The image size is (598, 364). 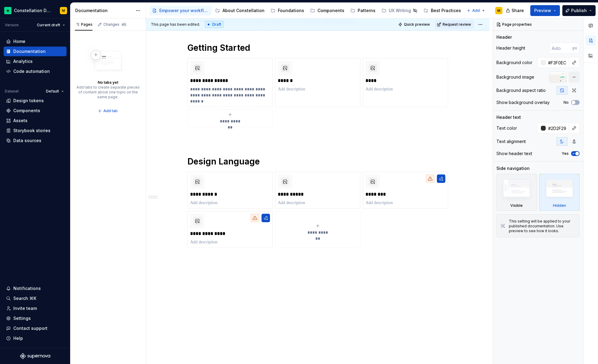 I want to click on div: Pages, so click(x=84, y=24).